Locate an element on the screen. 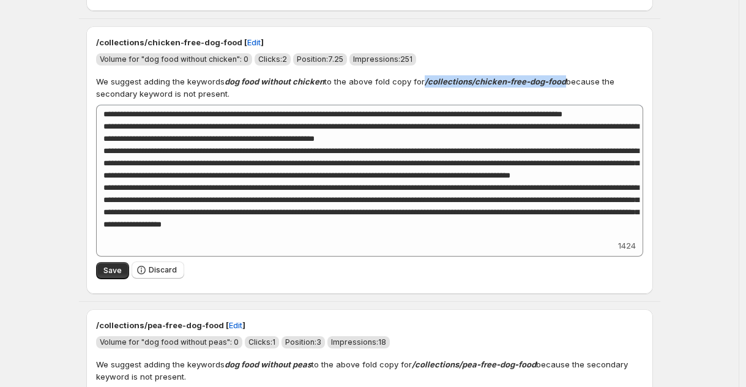  span: Clicks: 2 is located at coordinates (272, 59).